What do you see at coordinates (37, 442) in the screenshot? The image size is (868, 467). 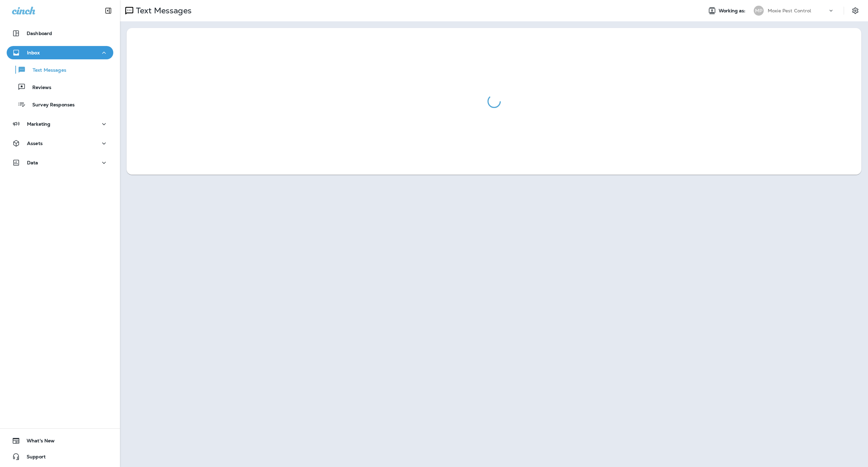 I see `span: What's New` at bounding box center [37, 442].